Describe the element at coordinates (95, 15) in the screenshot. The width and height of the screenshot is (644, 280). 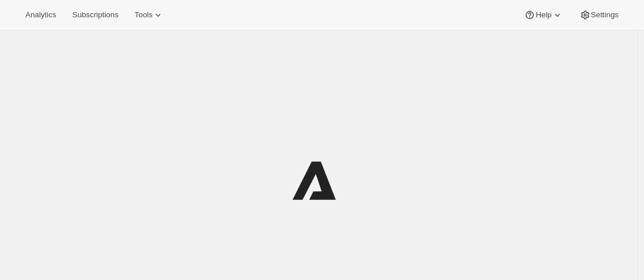
I see `button: Subscriptions` at that location.